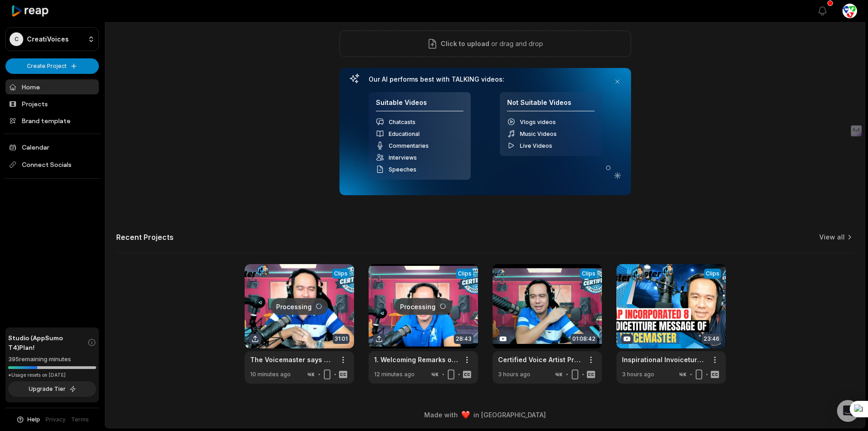  I want to click on p: or drag and drop, so click(516, 43).